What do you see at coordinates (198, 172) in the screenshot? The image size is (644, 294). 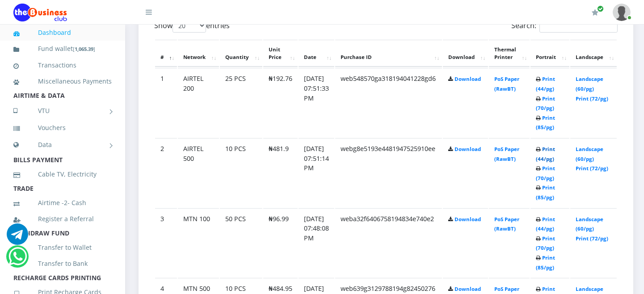 I see `td: AIRTEL 500` at bounding box center [198, 172].